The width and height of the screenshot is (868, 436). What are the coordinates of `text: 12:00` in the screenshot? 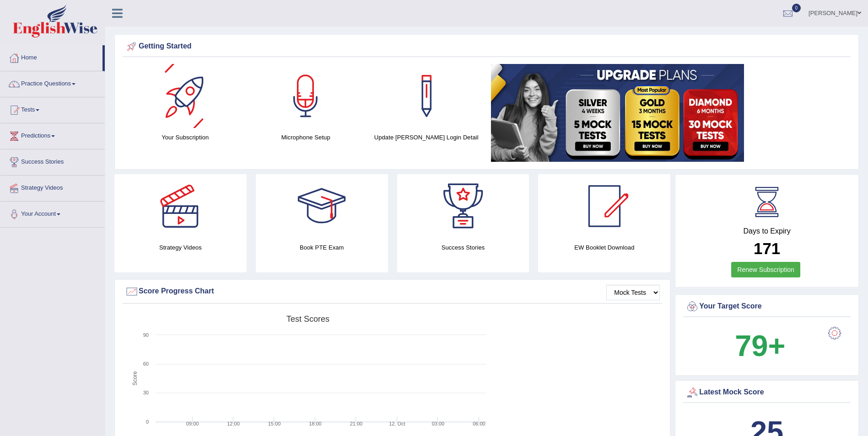 It's located at (233, 424).